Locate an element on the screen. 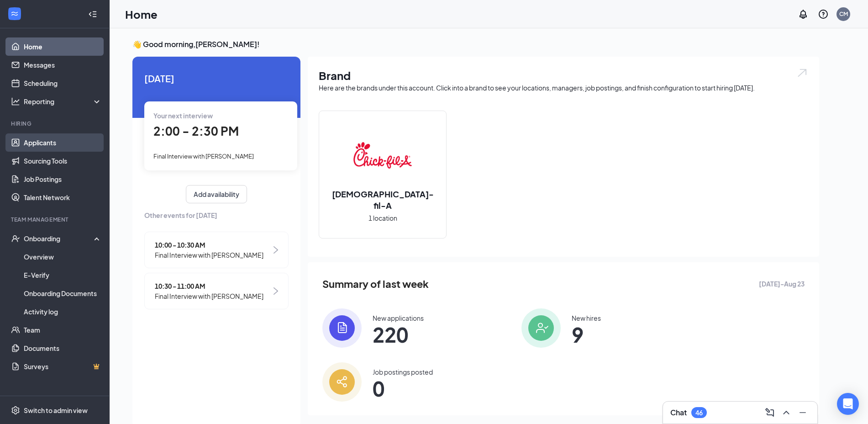 Image resolution: width=868 pixels, height=424 pixels. svg: UserCheck is located at coordinates (15, 238).